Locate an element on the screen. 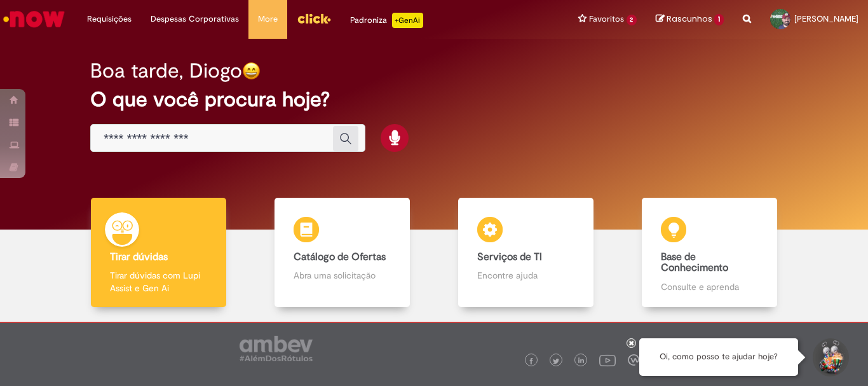  span: Requisições is located at coordinates (109, 19).